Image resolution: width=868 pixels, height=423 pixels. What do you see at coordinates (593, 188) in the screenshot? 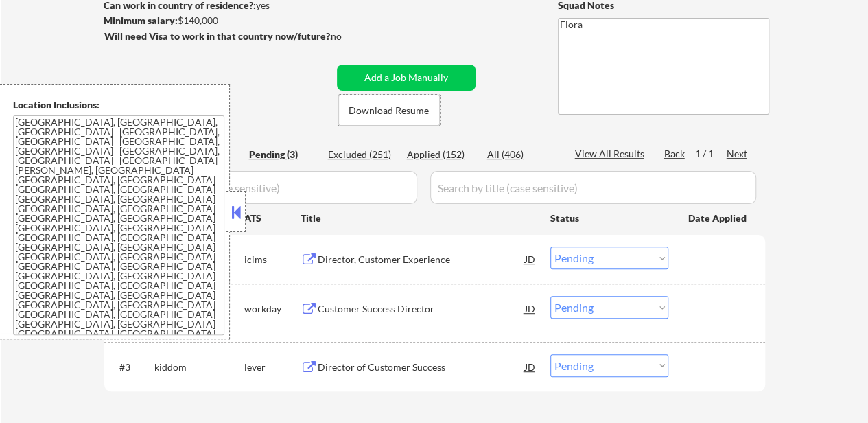
I see `input: Search by title (case sensitive)` at bounding box center [593, 188].